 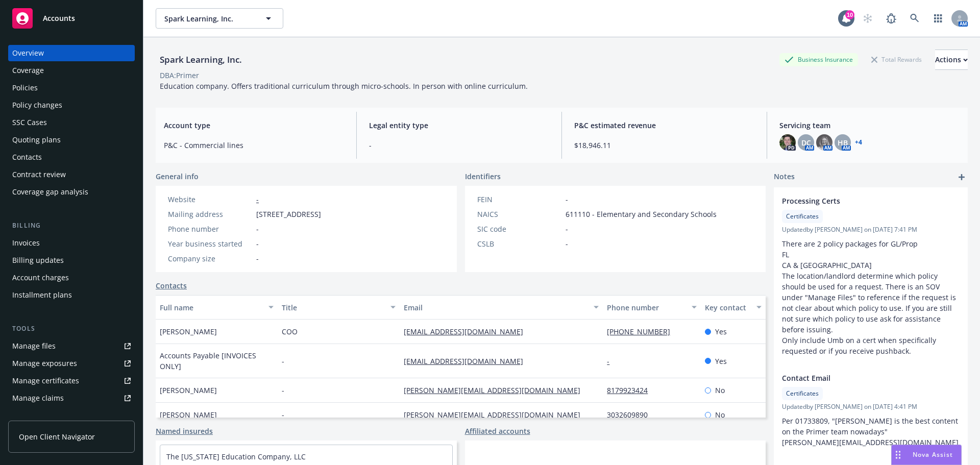 I want to click on div: Coverage, so click(x=28, y=70).